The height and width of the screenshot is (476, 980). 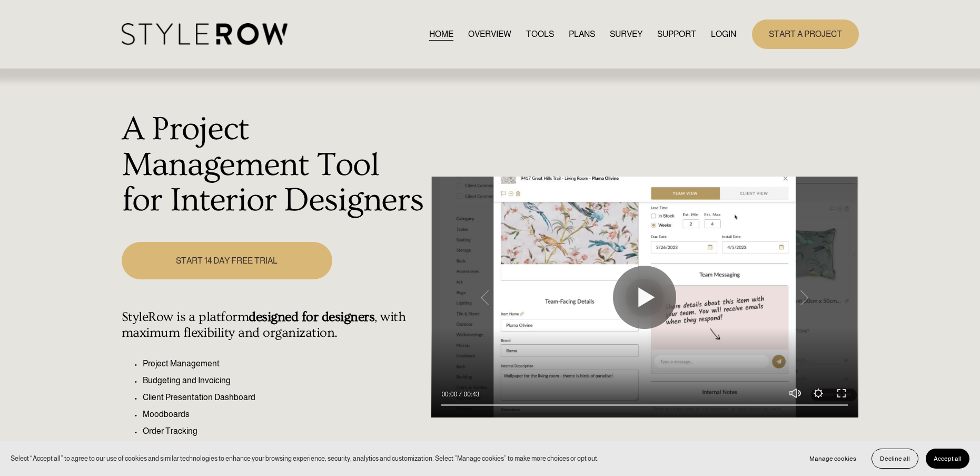 What do you see at coordinates (625, 34) in the screenshot?
I see `a: SURVEY` at bounding box center [625, 34].